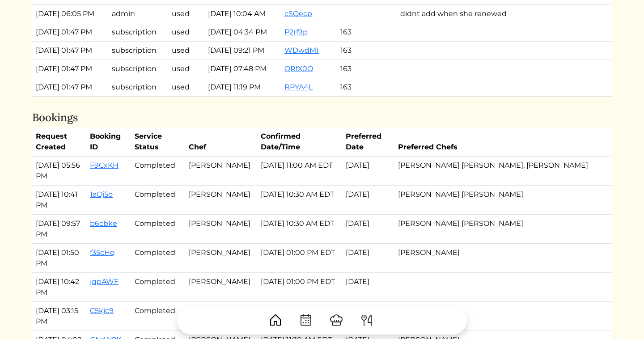  Describe the element at coordinates (500, 14) in the screenshot. I see `td: didnt add when she renewed` at that location.